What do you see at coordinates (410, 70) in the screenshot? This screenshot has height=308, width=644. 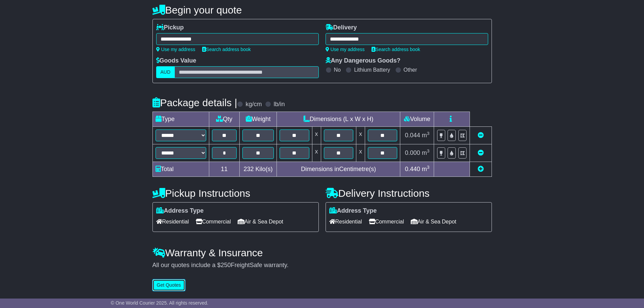 I see `label: Other` at bounding box center [410, 70].